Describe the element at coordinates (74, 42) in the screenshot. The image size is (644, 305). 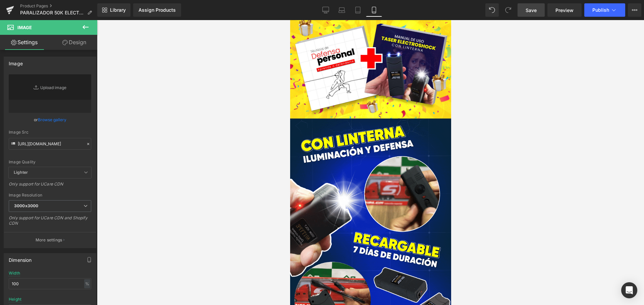
I see `a: Design` at that location.